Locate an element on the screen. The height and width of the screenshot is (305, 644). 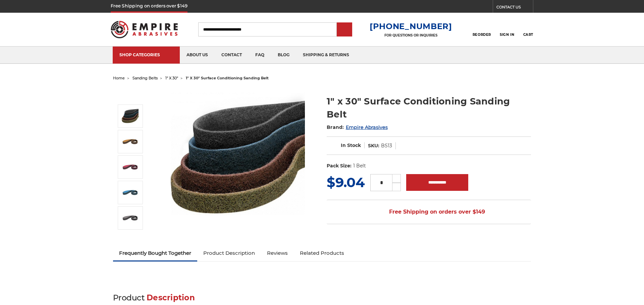
a: sanding belts is located at coordinates (145, 78).